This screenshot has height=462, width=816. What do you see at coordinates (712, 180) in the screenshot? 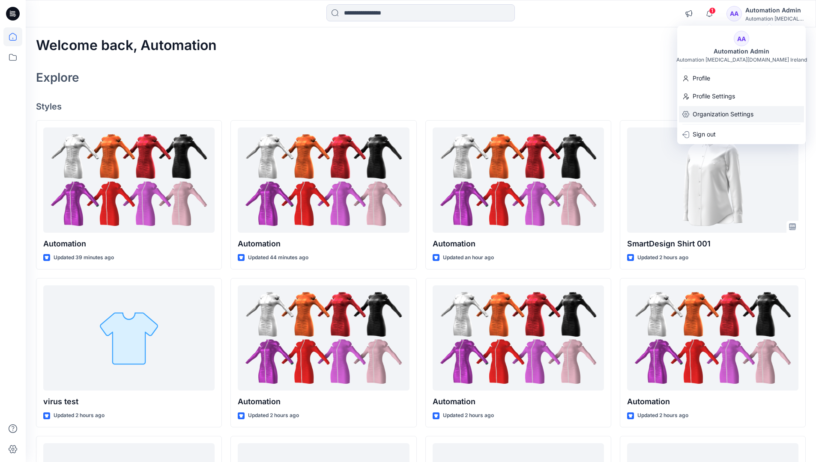
I see `a: SmartDesign Shirt 001` at bounding box center [712, 180].